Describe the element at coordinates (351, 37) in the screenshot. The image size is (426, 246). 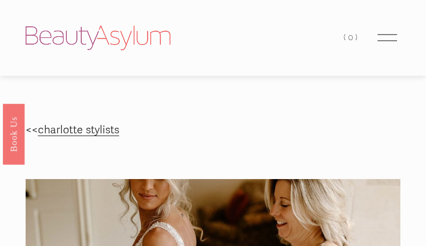
I see `span: 0` at that location.